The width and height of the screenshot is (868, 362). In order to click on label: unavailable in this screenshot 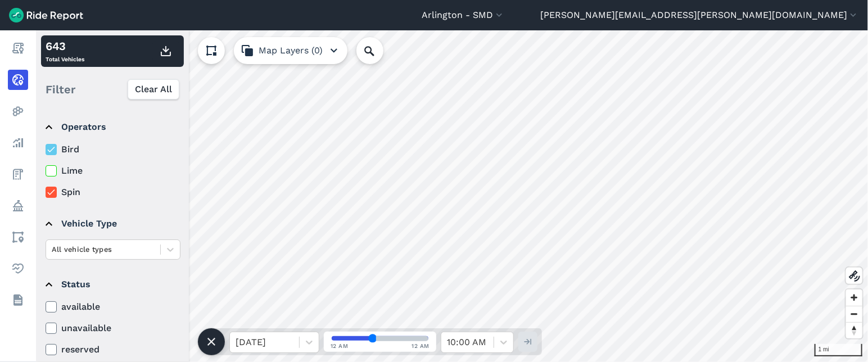, I will do `click(113, 328)`.